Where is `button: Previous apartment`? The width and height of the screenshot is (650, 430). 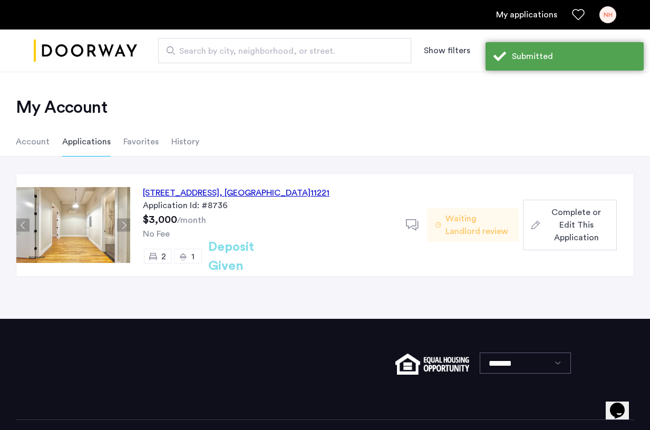
button: Previous apartment is located at coordinates (23, 225).